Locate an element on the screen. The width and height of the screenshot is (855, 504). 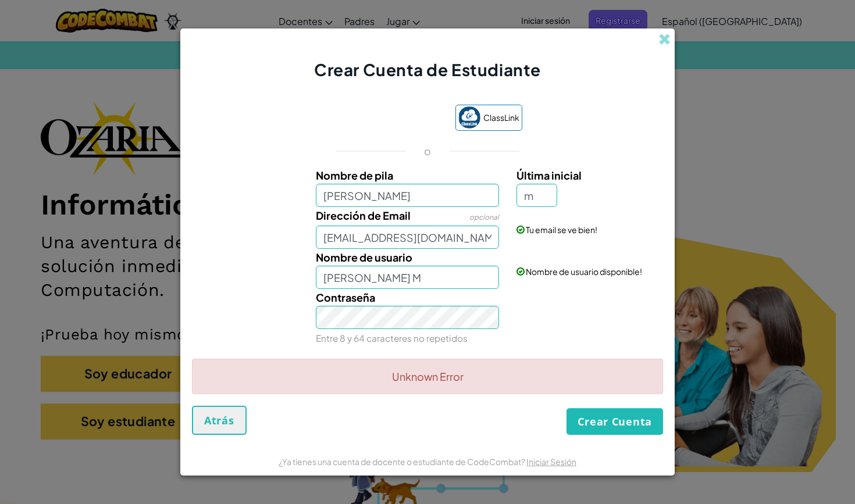
button: Atrás is located at coordinates (219, 420).